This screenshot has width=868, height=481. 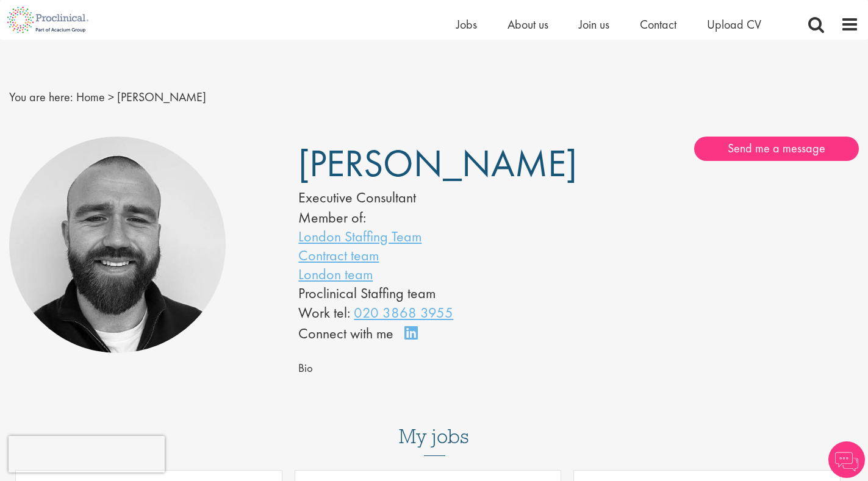 What do you see at coordinates (528, 25) in the screenshot?
I see `a: About us` at bounding box center [528, 25].